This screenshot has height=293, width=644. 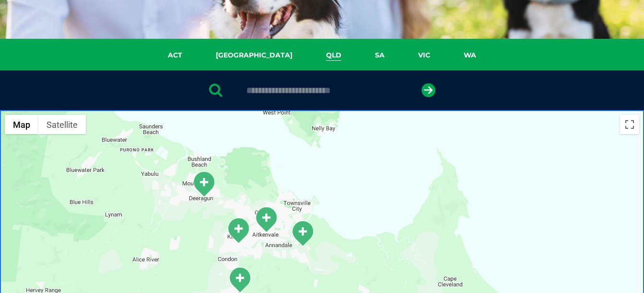 I want to click on a: VIC, so click(x=424, y=55).